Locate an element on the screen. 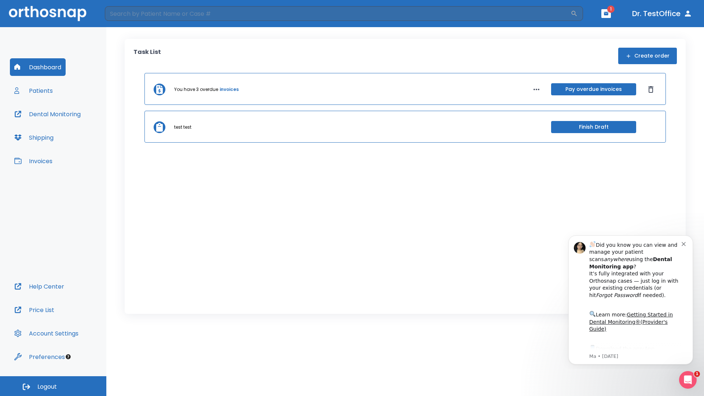  a: Help Center is located at coordinates (39, 286).